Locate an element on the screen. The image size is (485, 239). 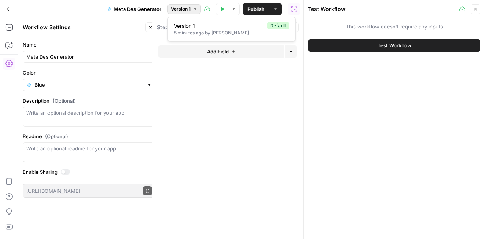
div: Default is located at coordinates (278, 26).